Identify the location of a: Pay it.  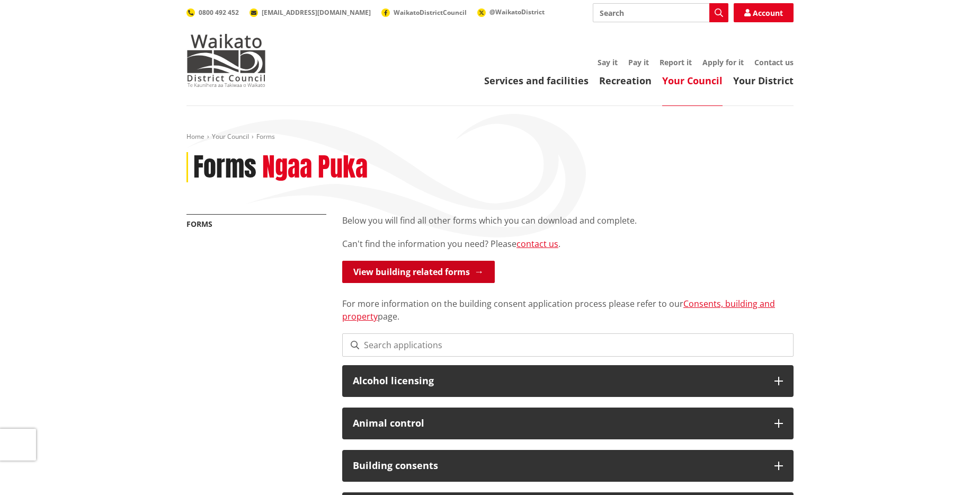
(638, 62).